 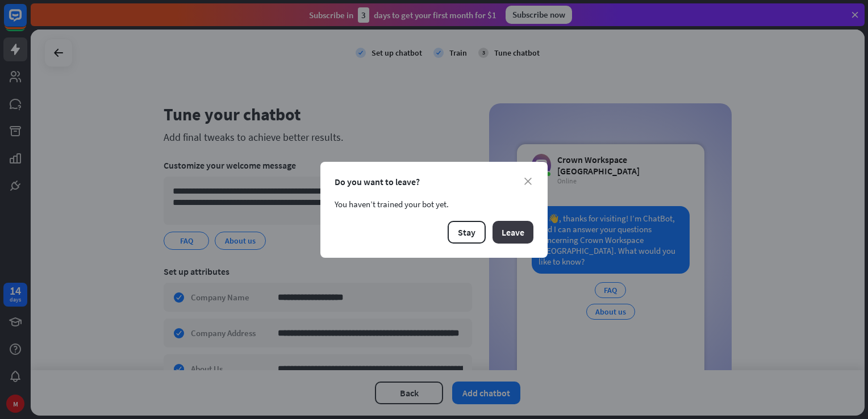 What do you see at coordinates (26, 22) in the screenshot?
I see `button: Open LiveChat chat widget` at bounding box center [26, 22].